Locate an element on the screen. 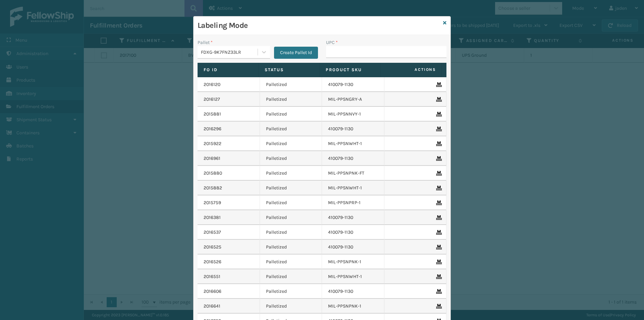  td: MIL-PPSNGRY-A is located at coordinates (353, 99).